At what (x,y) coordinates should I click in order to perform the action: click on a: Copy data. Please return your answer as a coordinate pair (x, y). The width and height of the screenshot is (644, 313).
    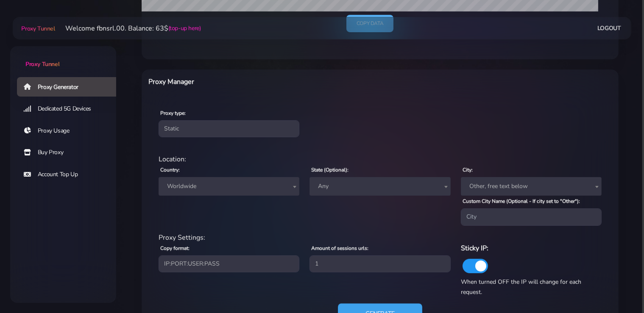
    Looking at the image, I should click on (370, 23).